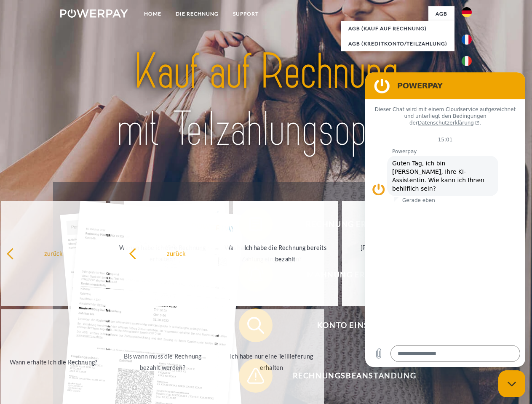  Describe the element at coordinates (162, 362) in the screenshot. I see `div: Bis wann muss die Rechnung bezahlt werden?` at that location.